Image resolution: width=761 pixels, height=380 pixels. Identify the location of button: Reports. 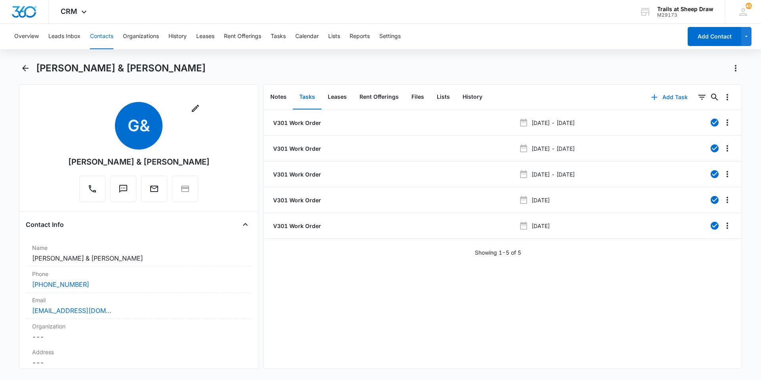
(359, 36).